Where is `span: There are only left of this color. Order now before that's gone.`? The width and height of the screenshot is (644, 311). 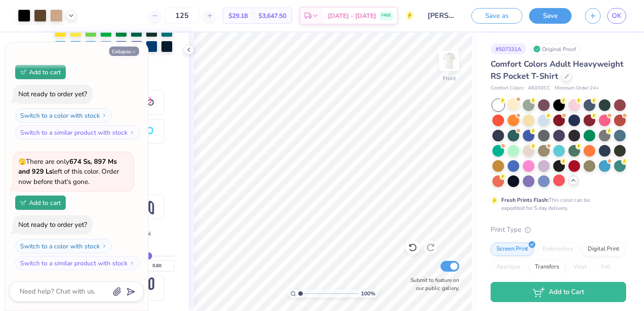
span: There are only left of this color. Order now before that's gone. is located at coordinates (69, 172).